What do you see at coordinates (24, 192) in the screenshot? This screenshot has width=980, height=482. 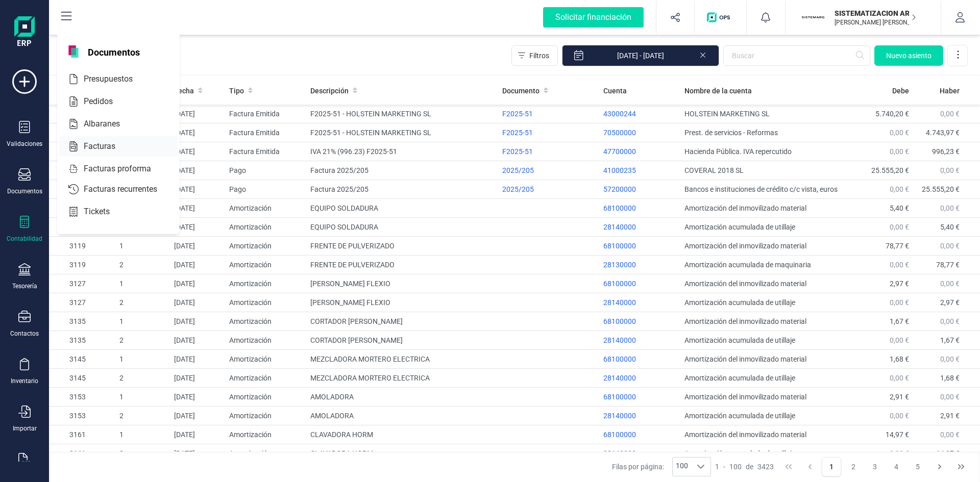 I see `div: Documentos` at bounding box center [24, 192].